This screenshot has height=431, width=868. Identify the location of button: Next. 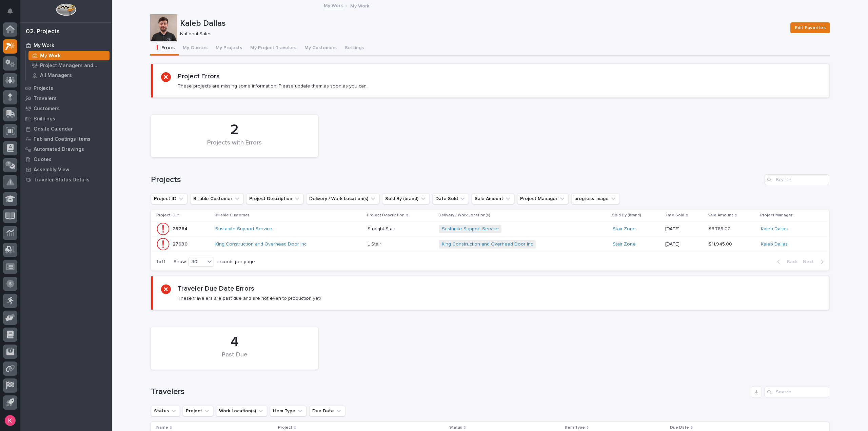
(814, 262).